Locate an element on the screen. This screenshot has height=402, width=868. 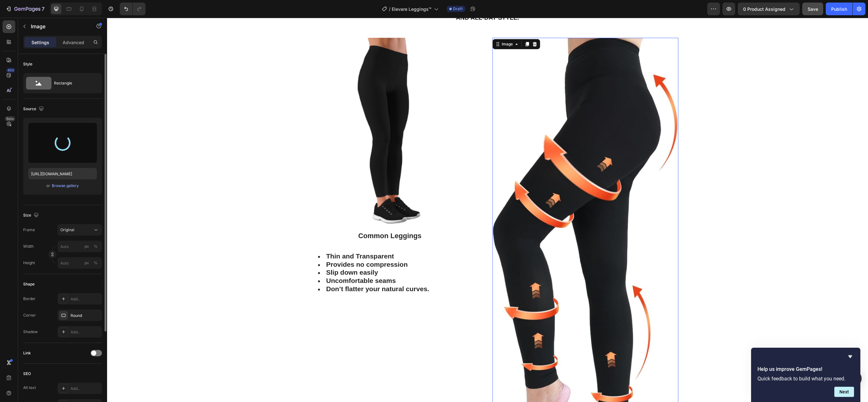
div: Corner is located at coordinates (29, 315).